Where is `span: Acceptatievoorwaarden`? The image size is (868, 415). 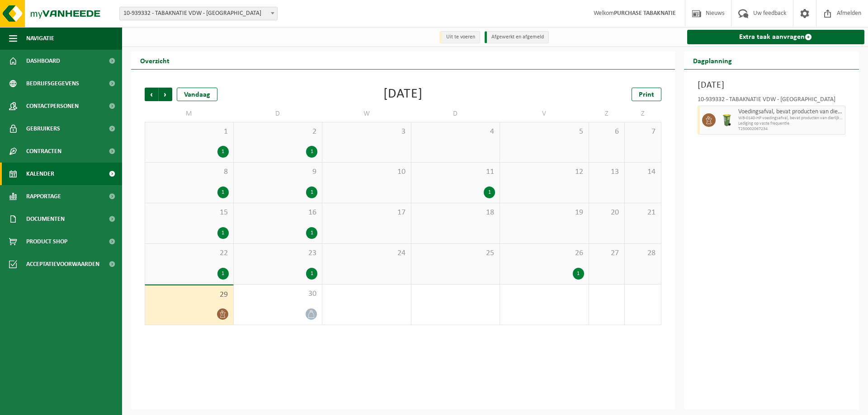
span: Acceptatievoorwaarden is located at coordinates (63, 264).